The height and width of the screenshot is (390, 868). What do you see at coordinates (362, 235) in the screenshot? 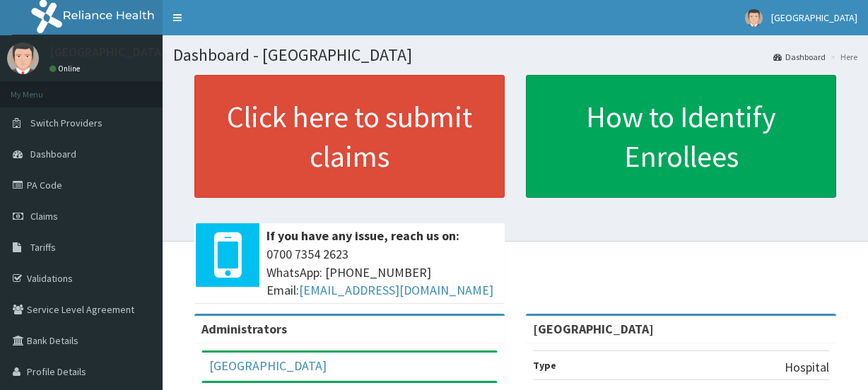
I see `b: If you have any issue, reach us on:` at bounding box center [362, 235].